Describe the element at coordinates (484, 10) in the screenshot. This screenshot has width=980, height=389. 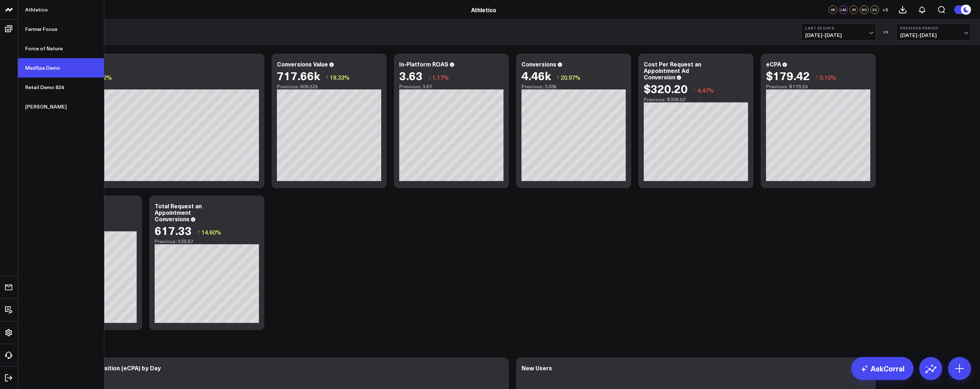
I see `a: Athletico` at that location.